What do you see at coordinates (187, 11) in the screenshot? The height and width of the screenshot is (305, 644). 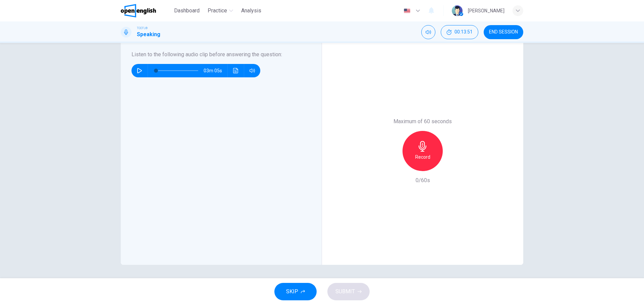 I see `a: Dashboard` at bounding box center [187, 11].